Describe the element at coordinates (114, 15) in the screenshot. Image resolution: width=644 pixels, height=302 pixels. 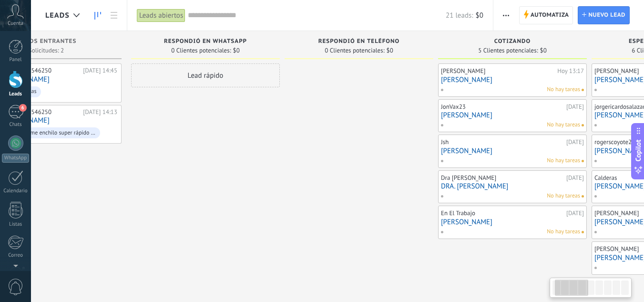
I see `a: Lista` at that location.